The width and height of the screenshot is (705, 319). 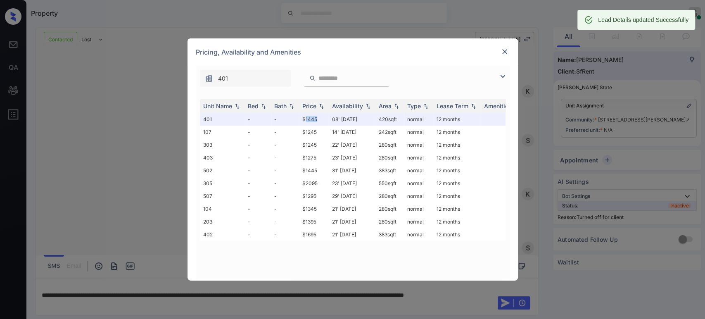 What do you see at coordinates (223, 78) in the screenshot?
I see `span: 401` at bounding box center [223, 78].